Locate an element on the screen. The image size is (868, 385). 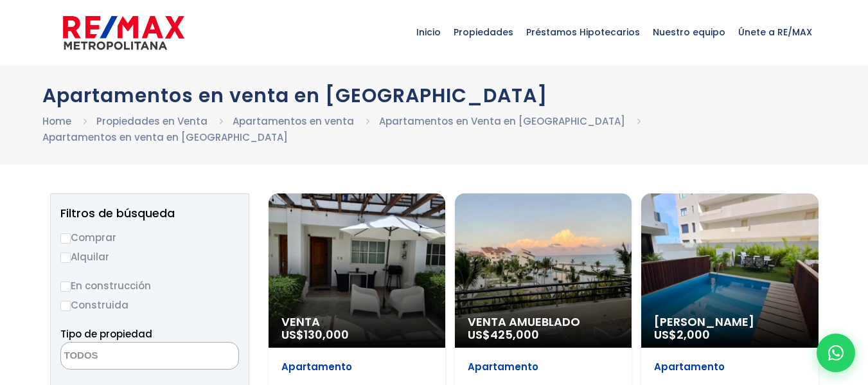
input: Construida is located at coordinates (65, 306).